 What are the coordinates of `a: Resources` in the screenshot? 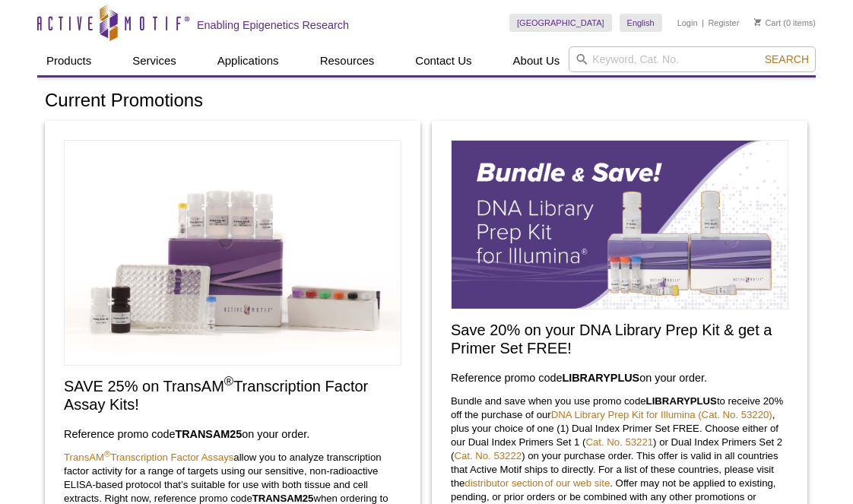 It's located at (347, 61).